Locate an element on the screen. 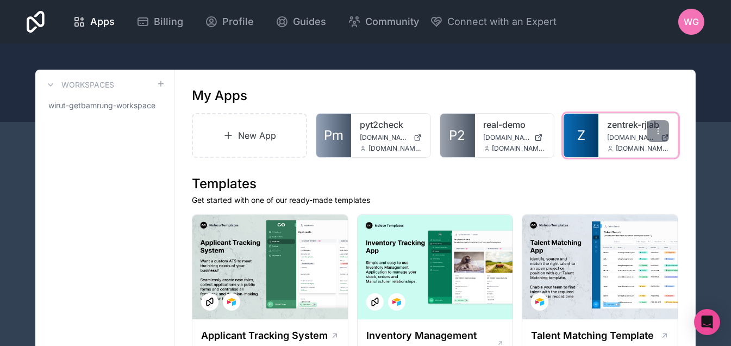 This screenshot has height=346, width=731. span: Guides is located at coordinates (309, 22).